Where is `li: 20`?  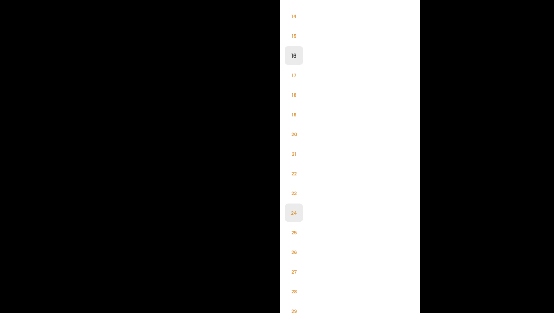
li: 20 is located at coordinates (294, 134).